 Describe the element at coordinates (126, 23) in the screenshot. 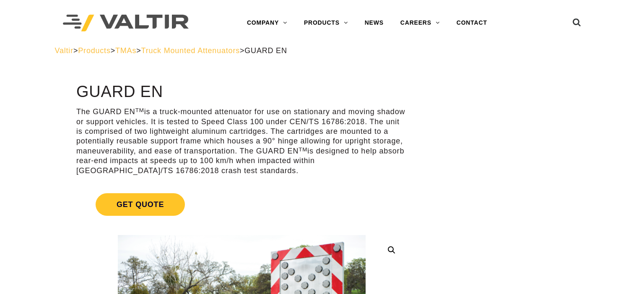

I see `img: Valtir` at that location.